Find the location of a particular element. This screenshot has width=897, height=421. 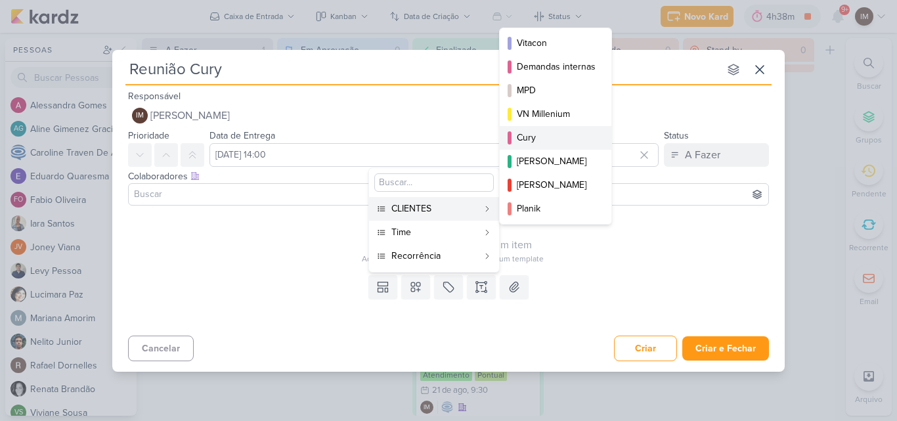

div: CLIENTES is located at coordinates (435, 208).